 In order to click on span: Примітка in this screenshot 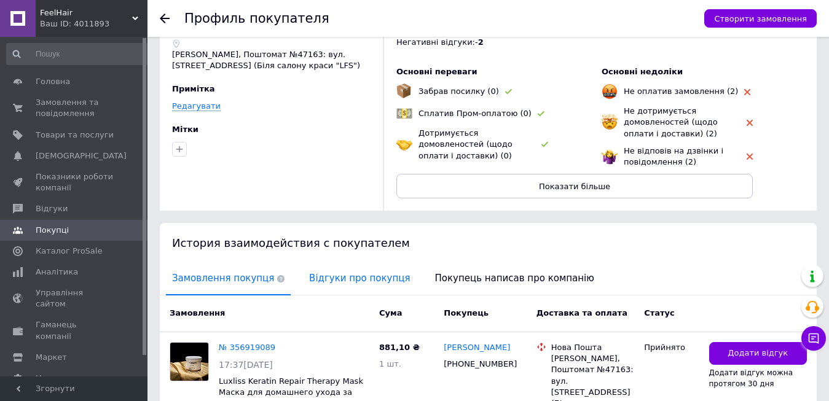, I will do `click(193, 88)`.